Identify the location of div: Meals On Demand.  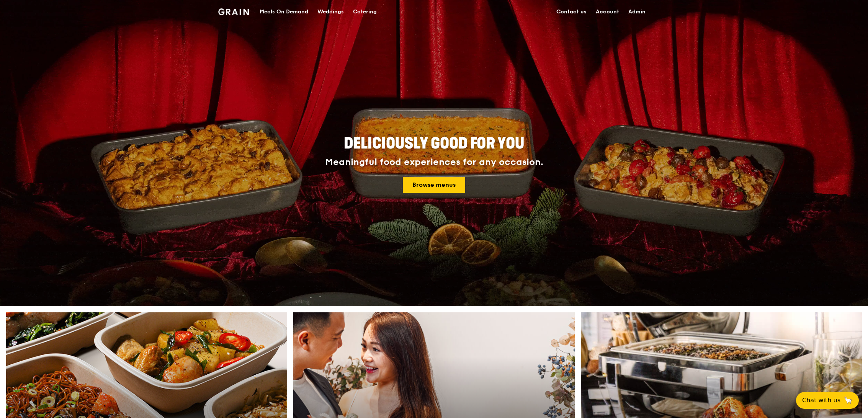
(284, 12).